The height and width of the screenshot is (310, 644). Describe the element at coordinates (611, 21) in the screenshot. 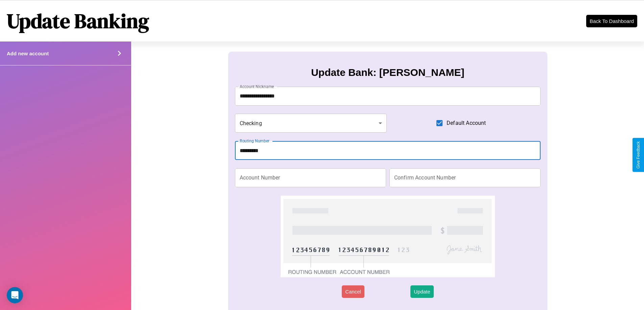

I see `button: Back To Dashboard` at that location.